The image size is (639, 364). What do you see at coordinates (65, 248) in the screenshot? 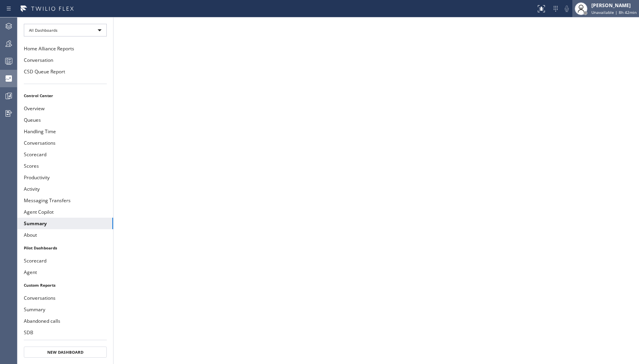
I see `li: Pilot Dashboards` at bounding box center [65, 248].